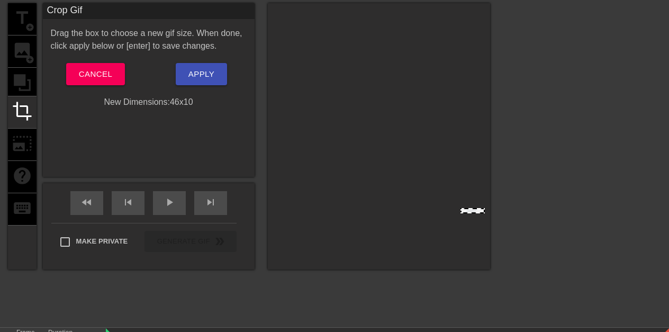  Describe the element at coordinates (149, 40) in the screenshot. I see `div: Drag the box to choose a new gif size. When done, click apply below or [enter] to save changes.` at that location.